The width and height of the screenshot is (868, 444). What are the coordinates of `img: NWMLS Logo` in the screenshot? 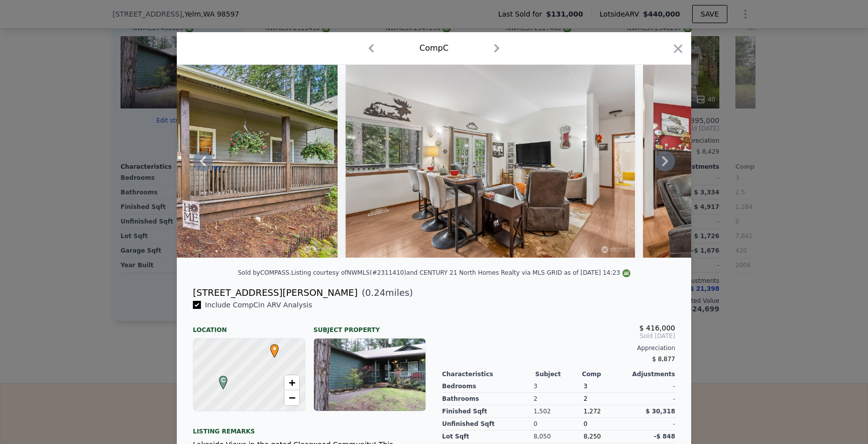 It's located at (627, 273).